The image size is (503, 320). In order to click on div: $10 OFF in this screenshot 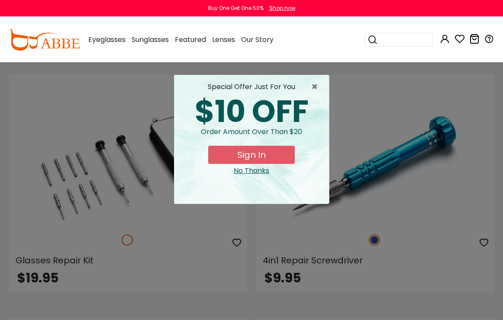, I will do `click(252, 112)`.